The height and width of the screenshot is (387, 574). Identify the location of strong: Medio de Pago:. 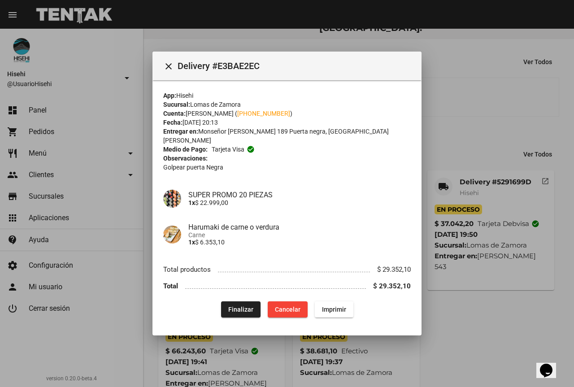
(185, 149).